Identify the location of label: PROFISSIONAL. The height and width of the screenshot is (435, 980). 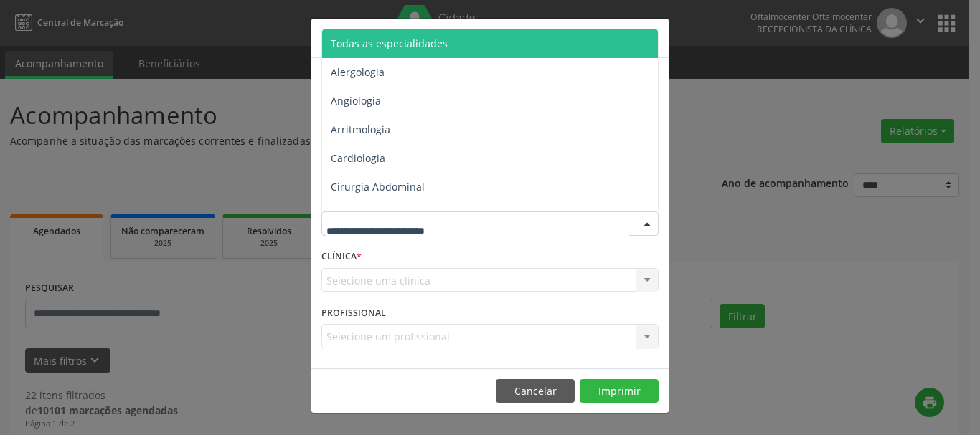
(353, 313).